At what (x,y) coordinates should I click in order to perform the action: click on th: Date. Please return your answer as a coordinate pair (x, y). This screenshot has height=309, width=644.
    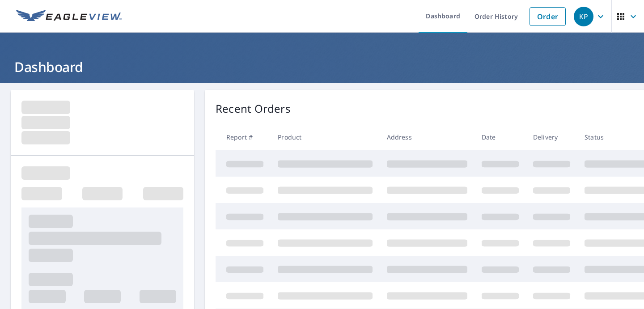
    Looking at the image, I should click on (500, 137).